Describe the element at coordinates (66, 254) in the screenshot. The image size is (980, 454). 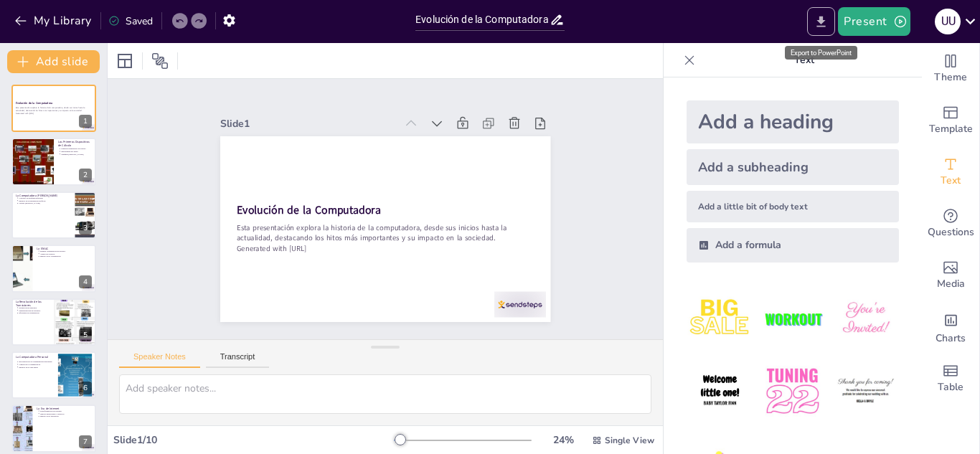
I see `p: Avance en cálculos` at that location.